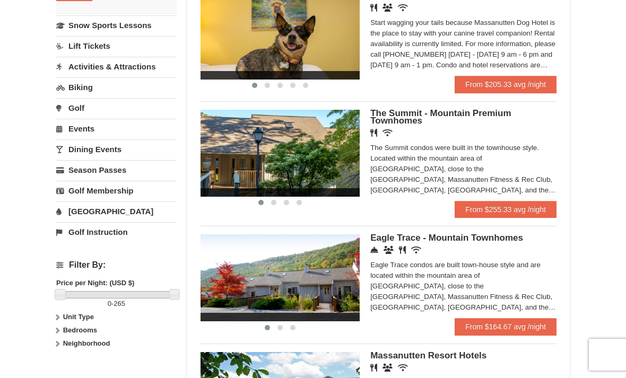 The image size is (626, 378). Describe the element at coordinates (463, 44) in the screenshot. I see `div: Start wagging your tails because Massanutten Dog Hotel is the place to stay with your canine trav...` at that location.